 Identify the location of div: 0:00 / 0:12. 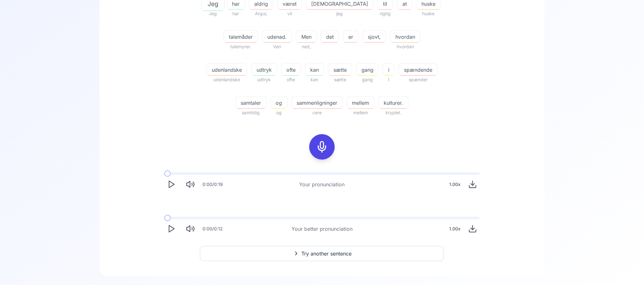
(212, 229).